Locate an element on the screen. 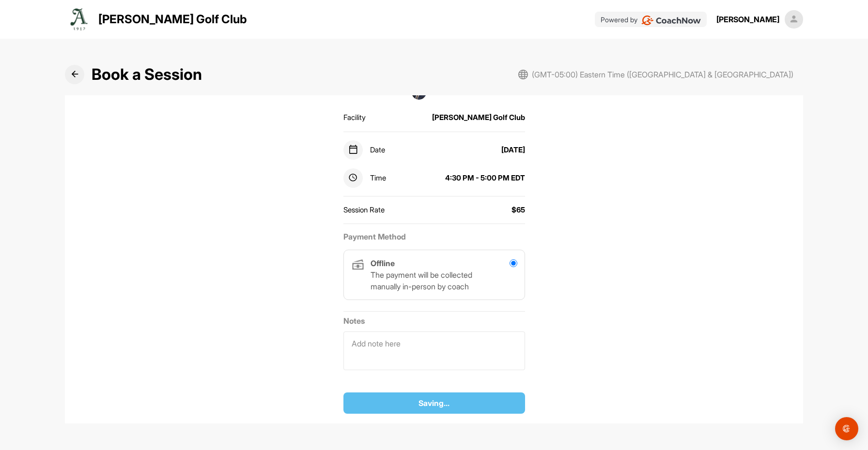  div: Facility is located at coordinates (355, 117).